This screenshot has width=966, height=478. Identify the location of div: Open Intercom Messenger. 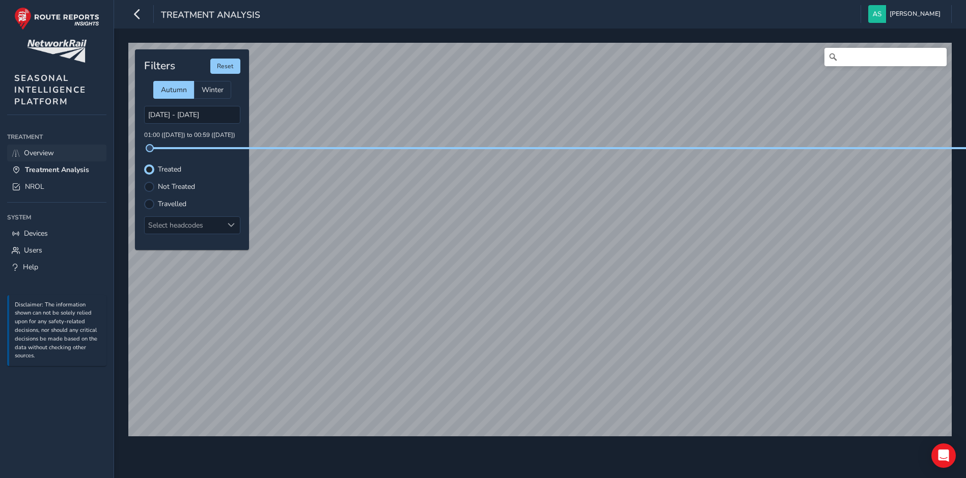
(944, 456).